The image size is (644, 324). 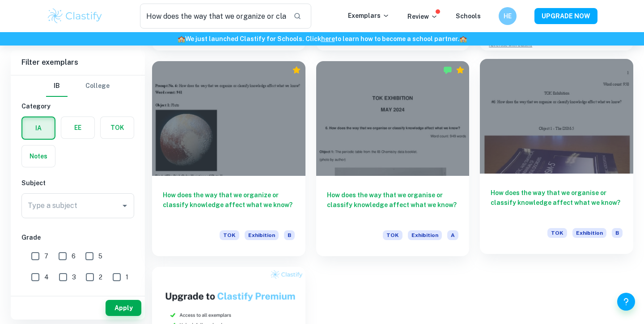 I want to click on span: 6, so click(x=74, y=256).